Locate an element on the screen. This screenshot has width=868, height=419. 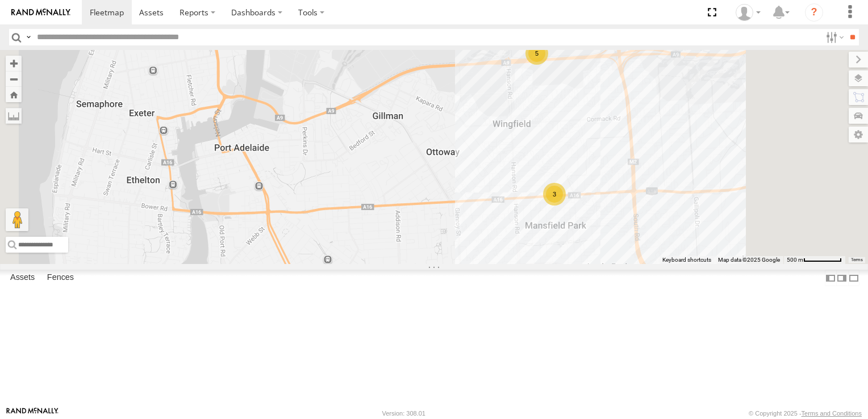
button: Zoom in is located at coordinates (14, 63).